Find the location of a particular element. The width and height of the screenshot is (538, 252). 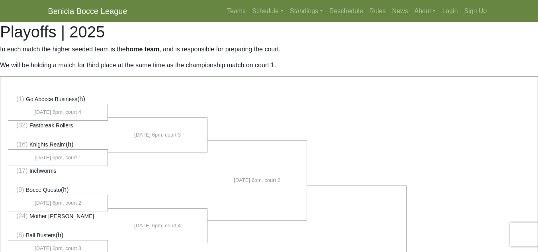

span: (32) is located at coordinates (22, 125).